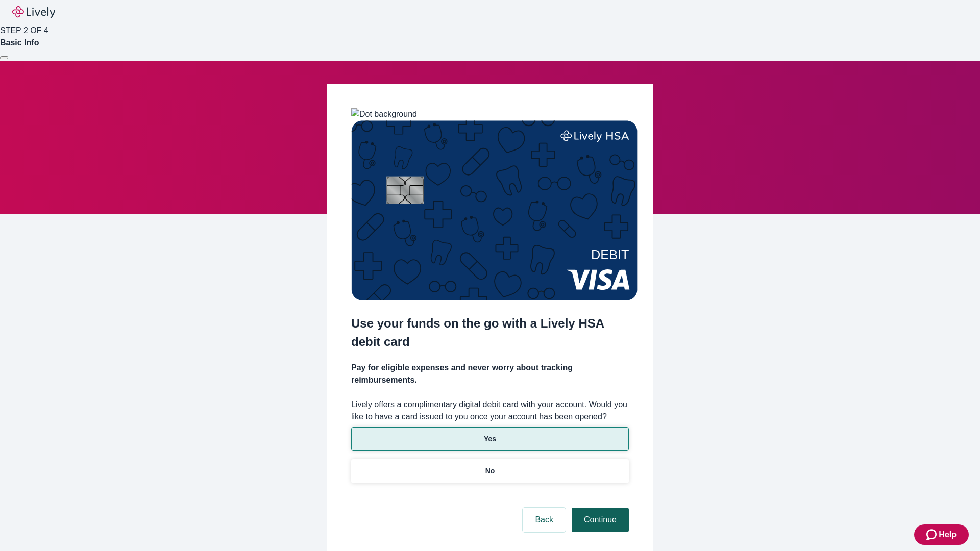 The height and width of the screenshot is (551, 980). What do you see at coordinates (600, 519) in the screenshot?
I see `button: Continue` at bounding box center [600, 519].